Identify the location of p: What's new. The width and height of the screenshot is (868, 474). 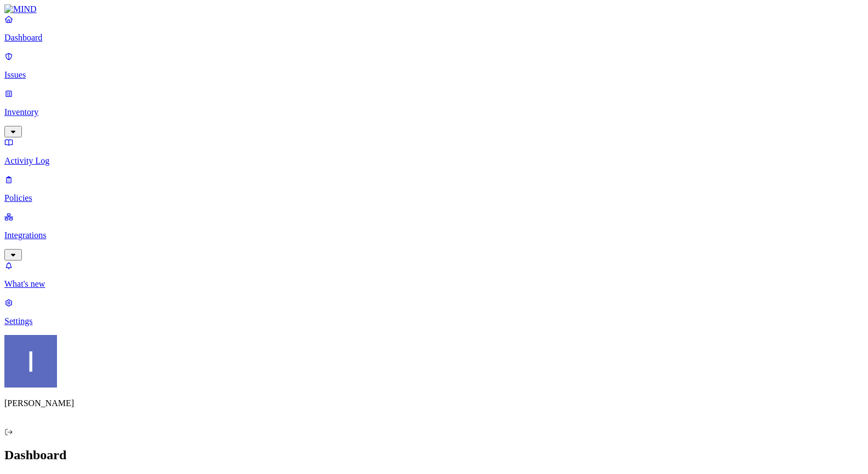
(434, 284).